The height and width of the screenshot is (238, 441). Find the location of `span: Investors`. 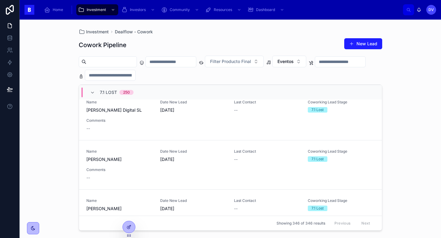

span: Investors is located at coordinates (138, 10).